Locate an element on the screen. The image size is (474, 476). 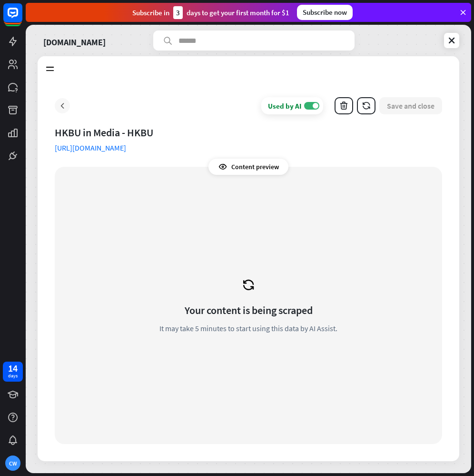
div: Subscribe now is located at coordinates (325, 13).